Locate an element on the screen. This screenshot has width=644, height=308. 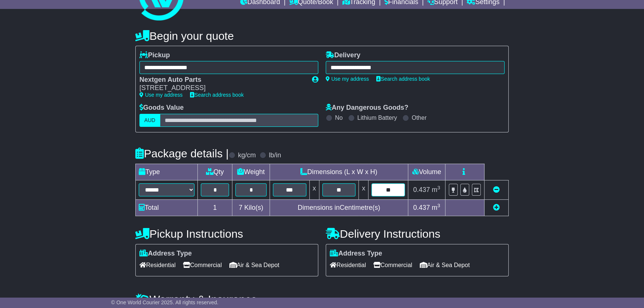
h4: Delivery Instructions is located at coordinates (417, 234).